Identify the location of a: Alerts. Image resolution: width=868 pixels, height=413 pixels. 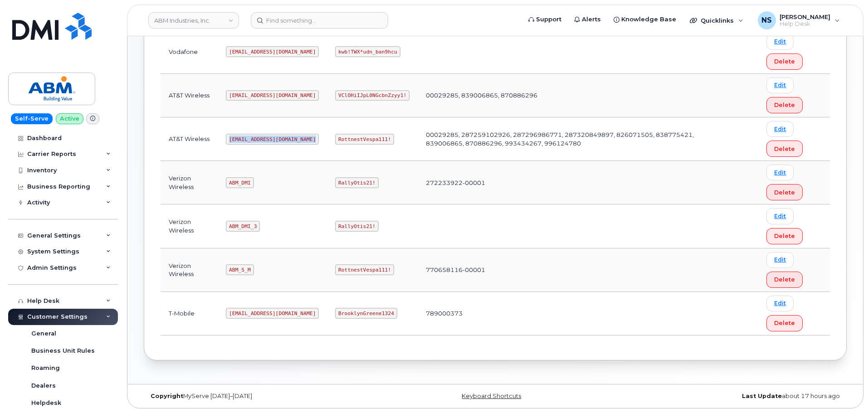
(587, 19).